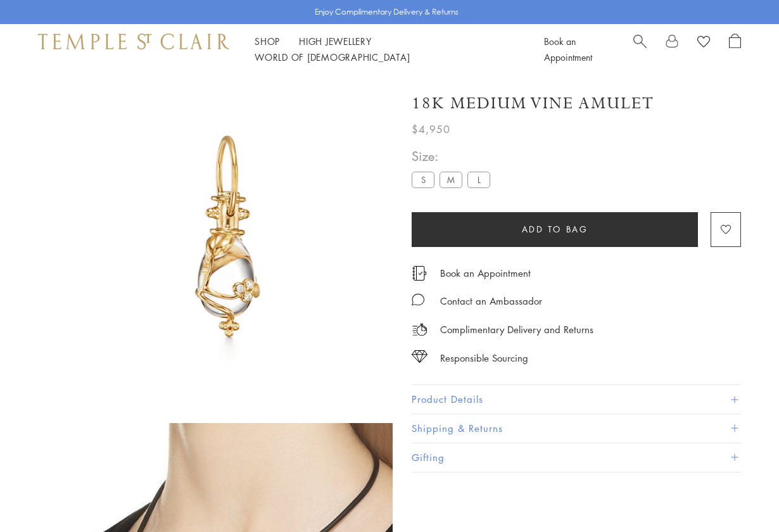  I want to click on label: S, so click(423, 179).